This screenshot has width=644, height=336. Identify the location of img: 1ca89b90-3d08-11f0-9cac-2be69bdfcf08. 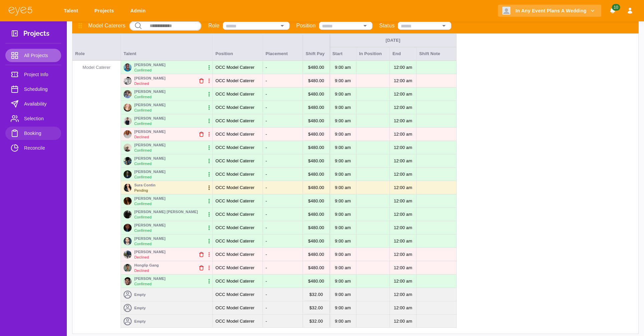
(128, 268).